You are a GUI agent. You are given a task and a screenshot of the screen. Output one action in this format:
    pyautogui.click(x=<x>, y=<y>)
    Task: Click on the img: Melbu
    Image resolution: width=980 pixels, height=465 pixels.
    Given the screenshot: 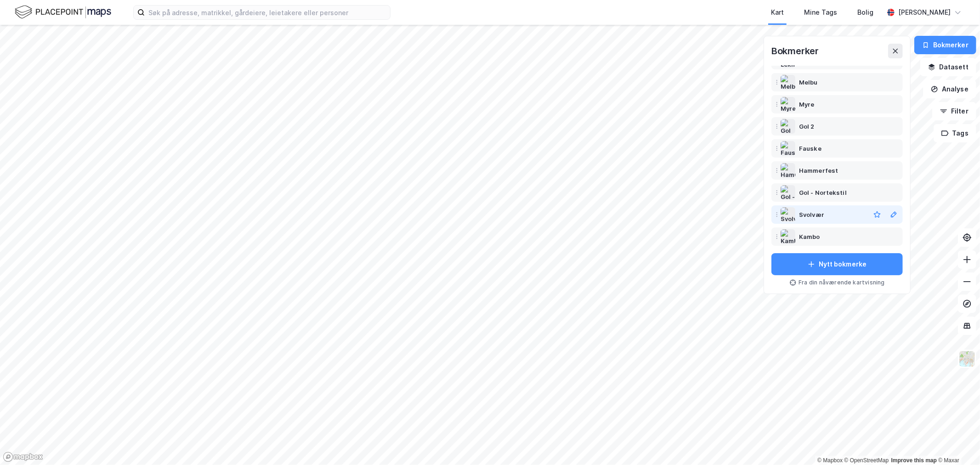 What is the action you would take?
    pyautogui.click(x=788, y=82)
    